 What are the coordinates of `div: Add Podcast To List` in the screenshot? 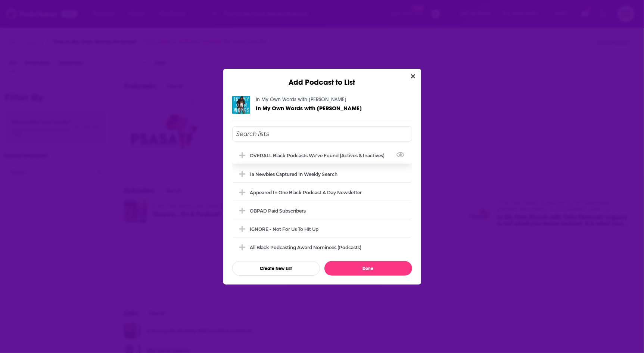 It's located at (322, 201).